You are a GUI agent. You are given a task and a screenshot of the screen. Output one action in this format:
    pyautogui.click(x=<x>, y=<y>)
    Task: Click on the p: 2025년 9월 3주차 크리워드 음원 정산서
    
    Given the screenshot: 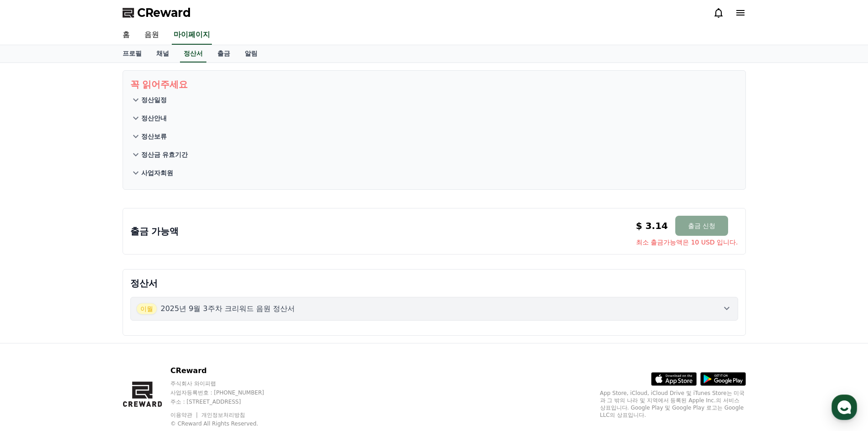 What is the action you would take?
    pyautogui.click(x=228, y=309)
    